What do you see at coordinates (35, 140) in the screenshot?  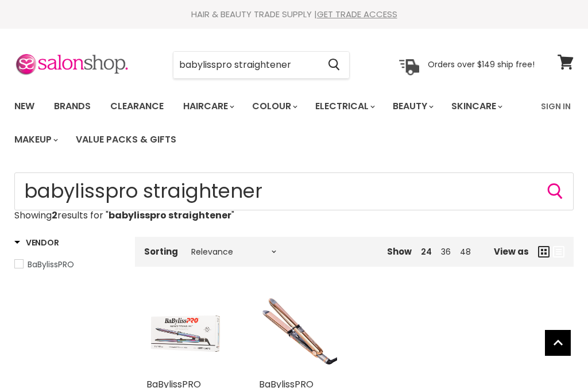 I see `a: Makeup` at bounding box center [35, 140].